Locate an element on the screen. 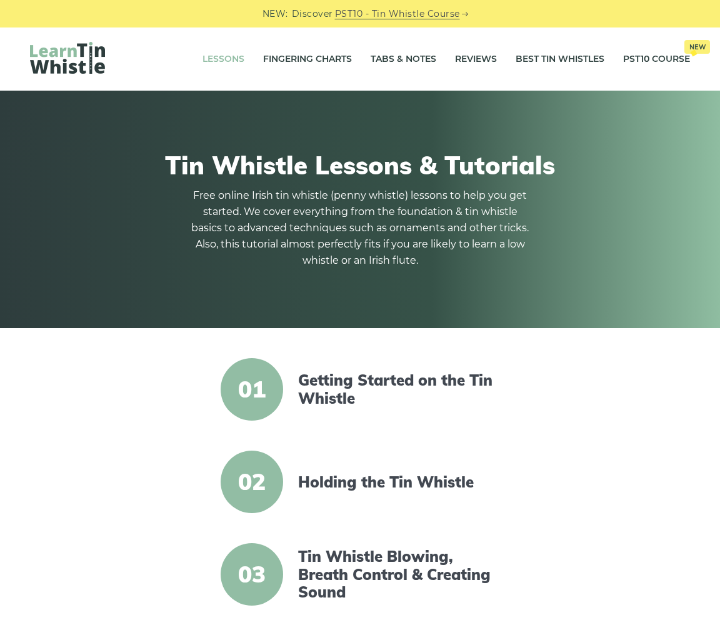 Image resolution: width=720 pixels, height=620 pixels. a: Holding the Tin Whistle is located at coordinates (398, 482).